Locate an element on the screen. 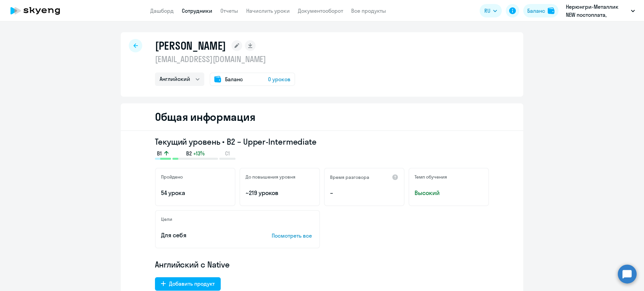 The image size is (644, 291). a: Документооборот is located at coordinates (320, 11).